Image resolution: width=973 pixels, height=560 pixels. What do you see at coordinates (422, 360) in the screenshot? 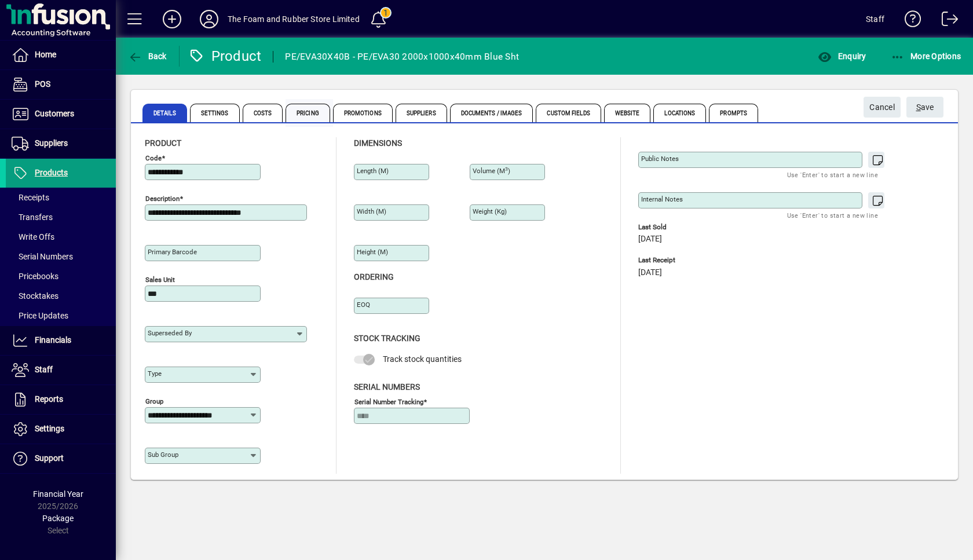
I see `span: Track stock quantities` at bounding box center [422, 360].